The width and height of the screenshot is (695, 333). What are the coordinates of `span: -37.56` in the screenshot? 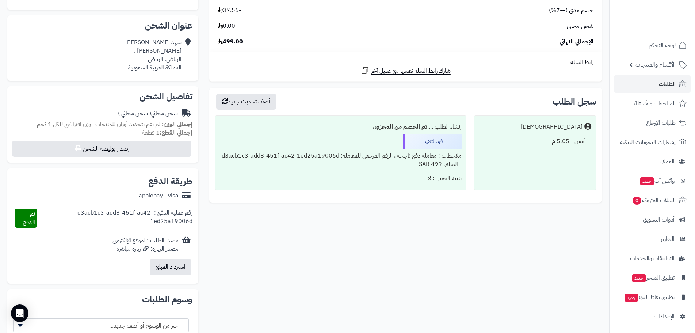 It's located at (229, 10).